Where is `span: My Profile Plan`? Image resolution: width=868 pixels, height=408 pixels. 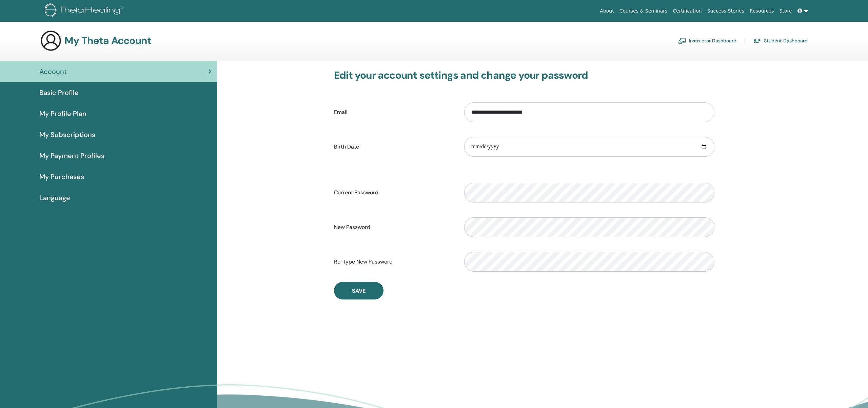 span: My Profile Plan is located at coordinates (63, 114).